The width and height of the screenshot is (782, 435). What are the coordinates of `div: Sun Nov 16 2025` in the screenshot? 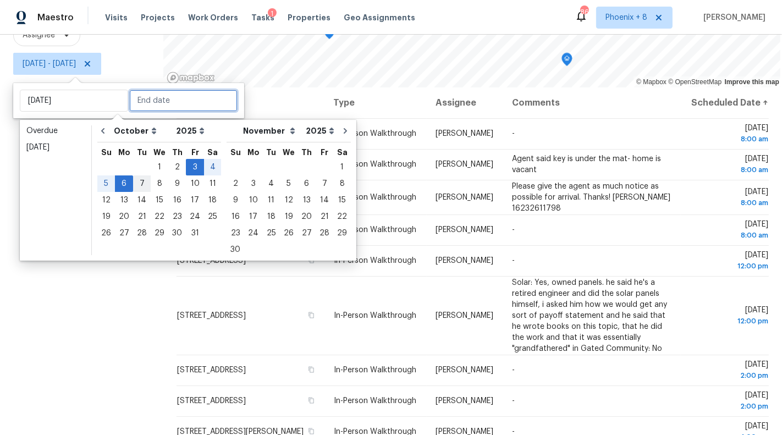 It's located at (235, 217).